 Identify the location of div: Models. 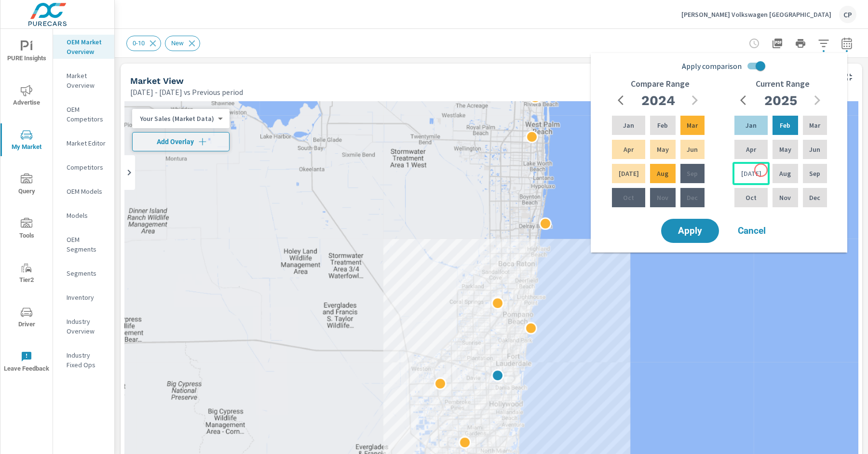
(84, 215).